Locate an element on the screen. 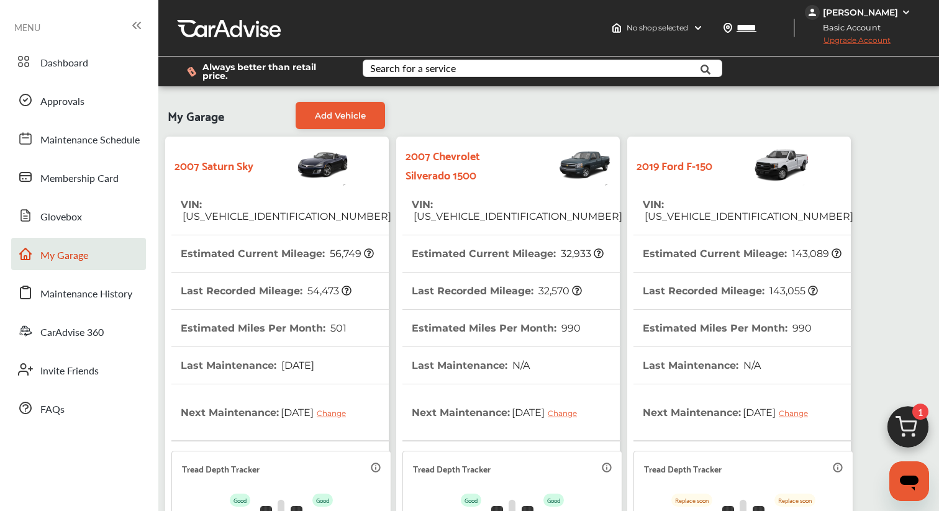 This screenshot has height=511, width=939. a: Add Vehicle is located at coordinates (340, 115).